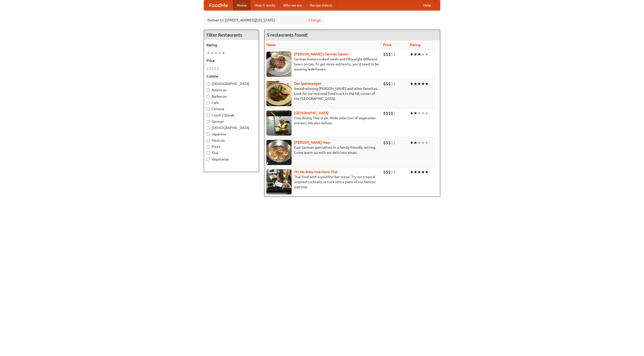 The width and height of the screenshot is (644, 356). I want to click on img: kohlhaus.jpg, so click(279, 153).